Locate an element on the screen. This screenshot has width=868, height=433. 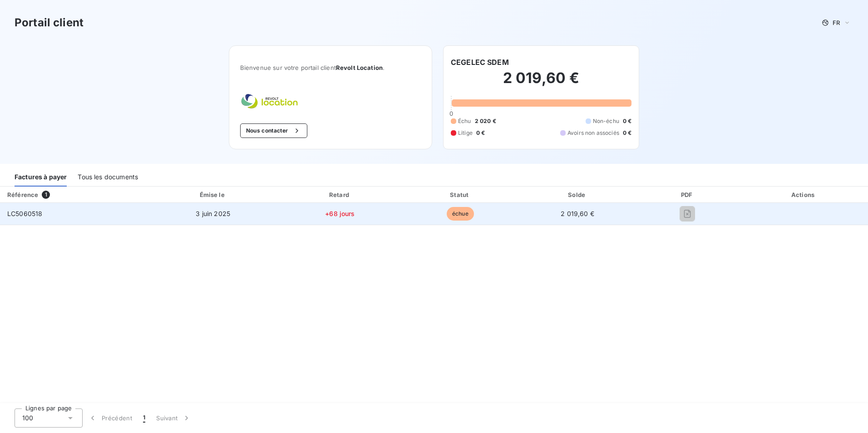
div: Actions is located at coordinates (803, 195).